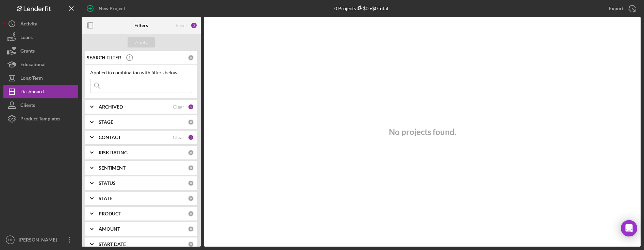 This screenshot has height=250, width=644. I want to click on div: Dashboard, so click(32, 92).